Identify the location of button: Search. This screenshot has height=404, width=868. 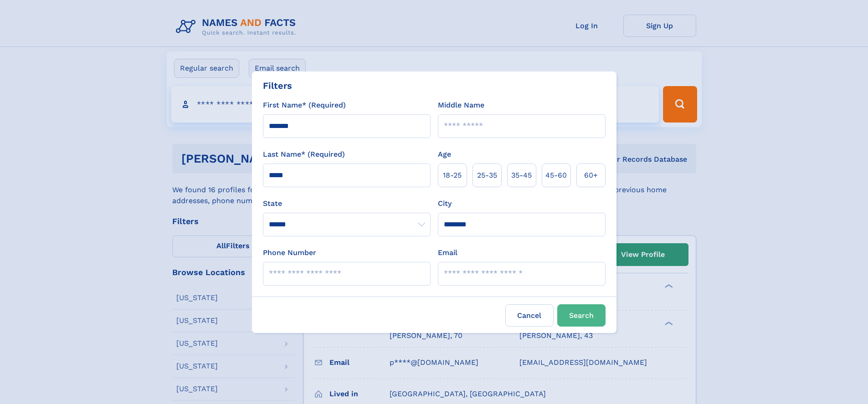
(581, 315).